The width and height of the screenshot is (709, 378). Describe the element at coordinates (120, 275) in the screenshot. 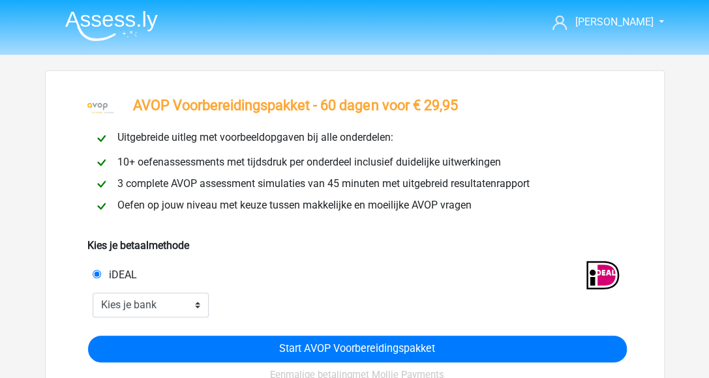

I see `span: iDEAL` at that location.